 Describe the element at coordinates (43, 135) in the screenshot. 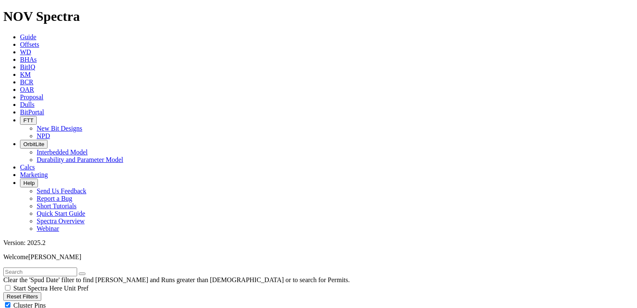

I see `a: NPD` at that location.